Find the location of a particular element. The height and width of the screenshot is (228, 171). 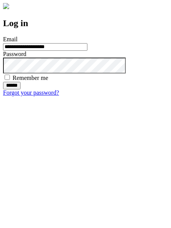

label: Password is located at coordinates (14, 54).